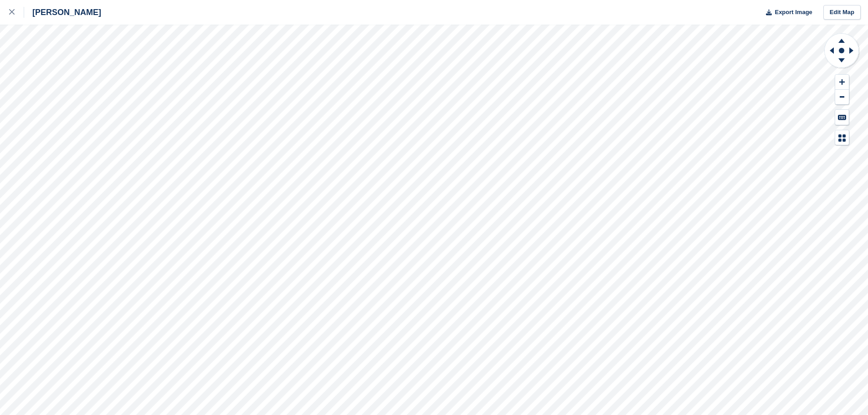 Image resolution: width=868 pixels, height=415 pixels. Describe the element at coordinates (787, 13) in the screenshot. I see `button: Export Image` at that location.